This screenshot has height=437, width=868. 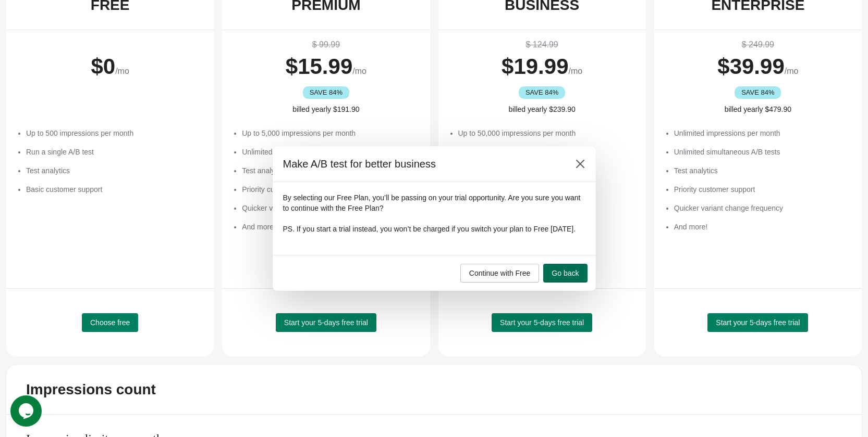 What do you see at coordinates (434, 203) in the screenshot?
I see `p: By selecting our Free Plan, you’ll be passing on your trial opportunity. Are you sure you want to...` at bounding box center [434, 203].